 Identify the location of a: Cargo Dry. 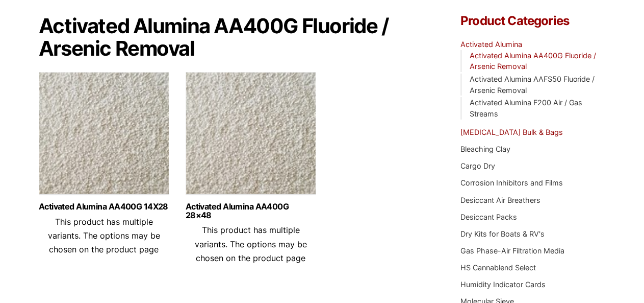
(477, 165).